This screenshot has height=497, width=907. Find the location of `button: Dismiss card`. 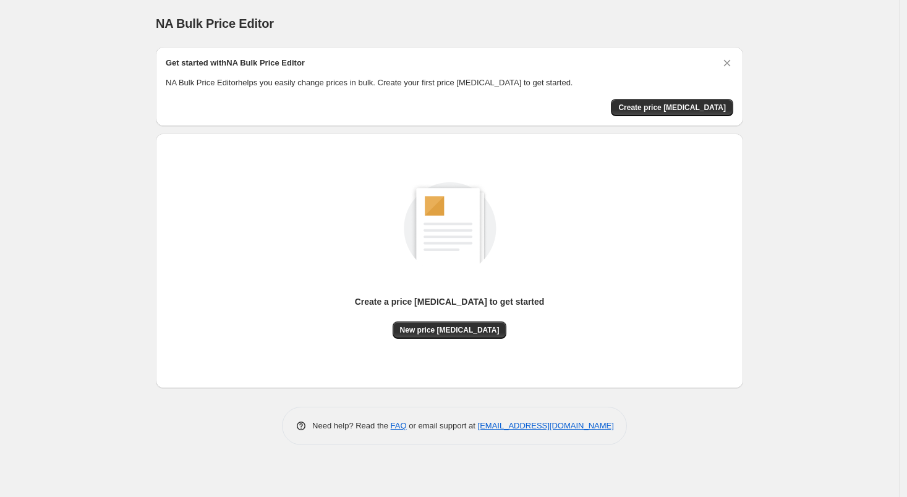

button: Dismiss card is located at coordinates (727, 63).